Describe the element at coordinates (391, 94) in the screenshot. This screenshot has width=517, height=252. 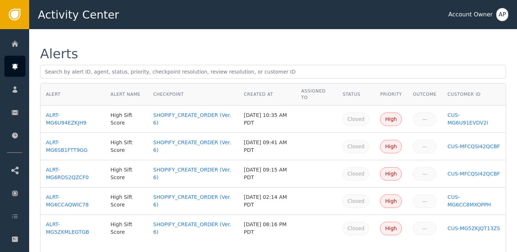
I see `div: Priority` at that location.